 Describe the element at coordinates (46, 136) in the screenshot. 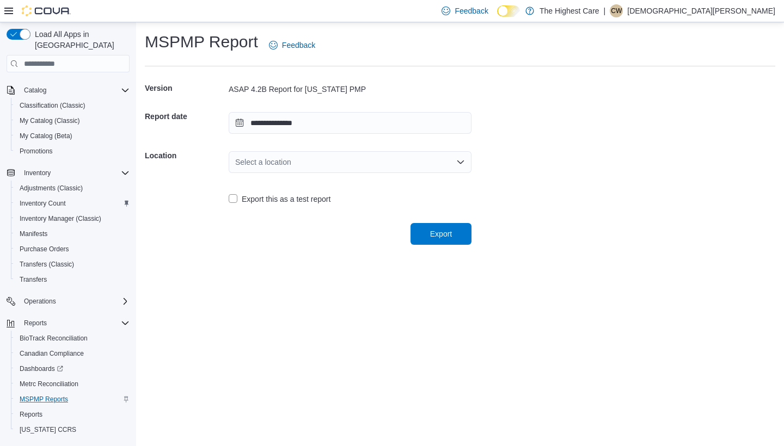

I see `a: My Catalog (Beta)` at that location.